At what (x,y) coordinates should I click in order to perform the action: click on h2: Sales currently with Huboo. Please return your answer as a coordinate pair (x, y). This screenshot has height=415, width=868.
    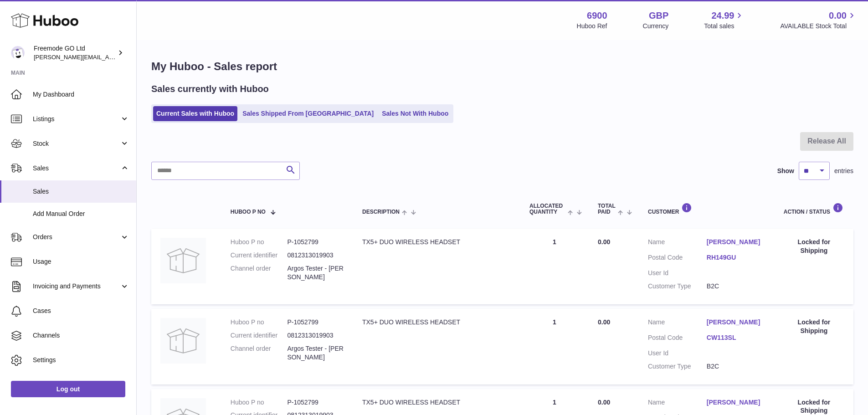
    Looking at the image, I should click on (210, 88).